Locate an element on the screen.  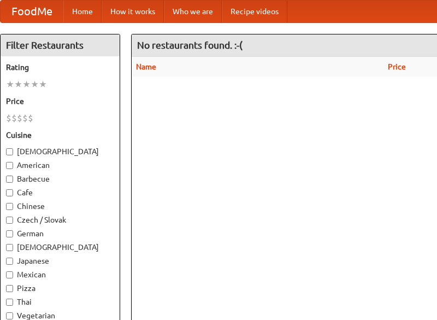
input: Japanese is located at coordinates (9, 261).